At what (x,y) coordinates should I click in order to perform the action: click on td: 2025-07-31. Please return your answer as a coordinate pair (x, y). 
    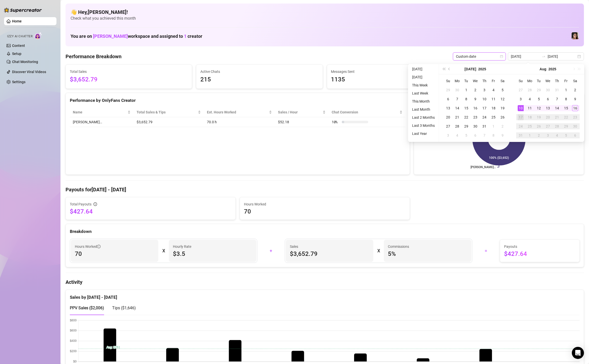
    Looking at the image, I should click on (557, 90).